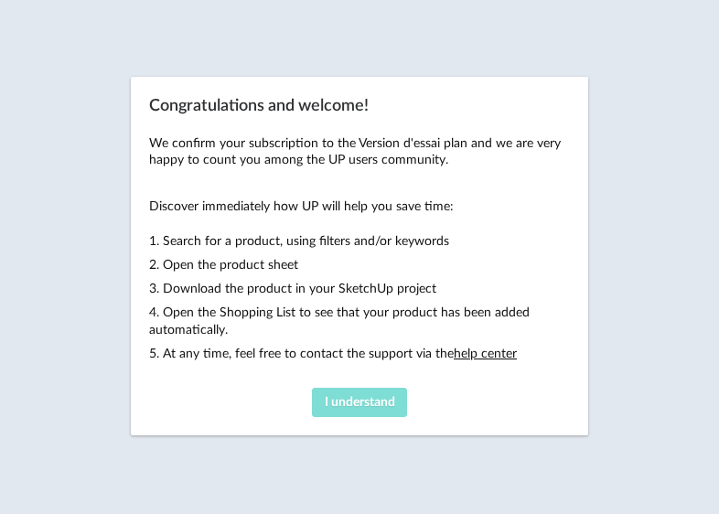 The height and width of the screenshot is (514, 719). What do you see at coordinates (360, 321) in the screenshot?
I see `p: 4. Open the Shopping List to see that your product has been added automatically.` at bounding box center [360, 321].